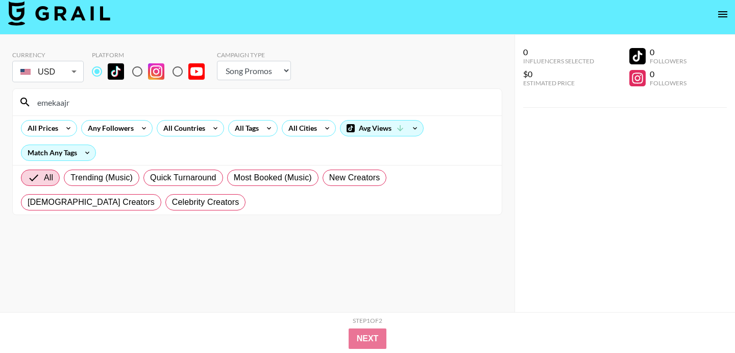  What do you see at coordinates (59, 13) in the screenshot?
I see `img: Grail Talent` at bounding box center [59, 13].